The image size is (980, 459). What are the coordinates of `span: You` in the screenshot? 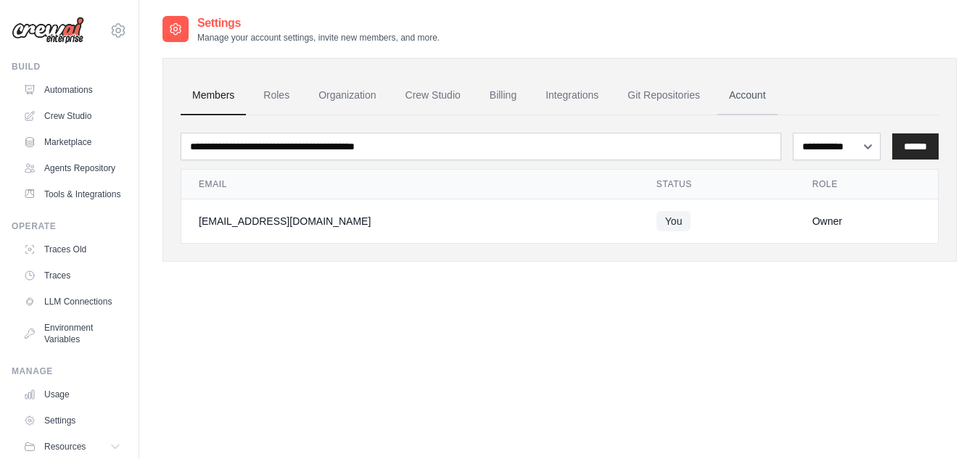 It's located at (674, 221).